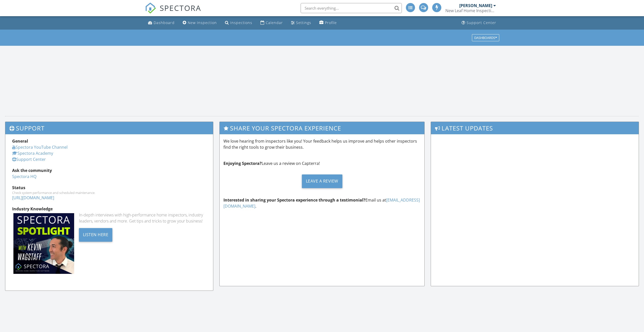 Image resolution: width=644 pixels, height=332 pixels. What do you see at coordinates (109, 193) in the screenshot?
I see `div: Check system performance and scheduled maintenance.` at bounding box center [109, 193].